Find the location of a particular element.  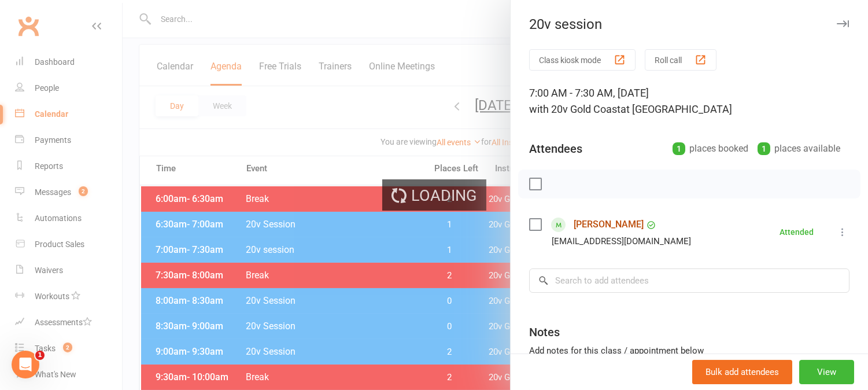

div: Attendees is located at coordinates (556, 149).